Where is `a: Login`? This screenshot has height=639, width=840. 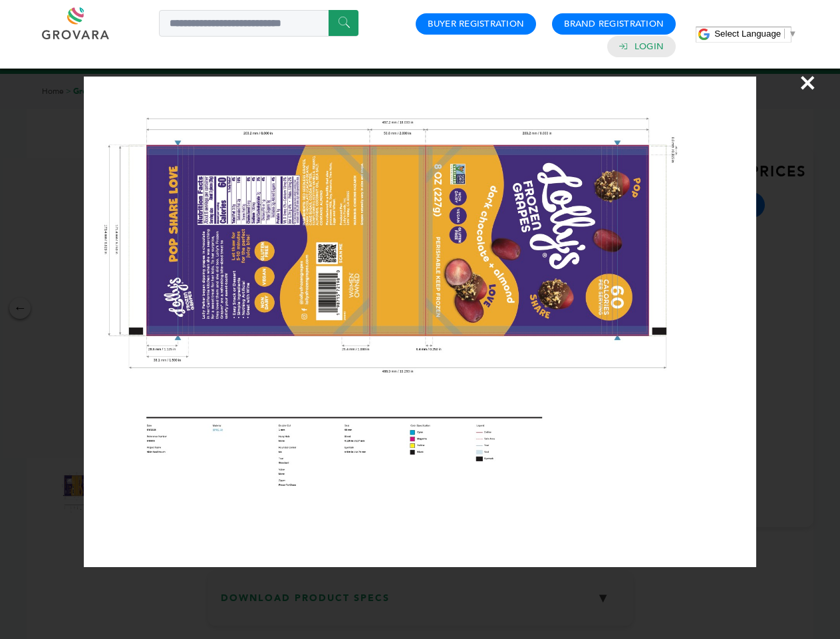
a: Login is located at coordinates (649, 46).